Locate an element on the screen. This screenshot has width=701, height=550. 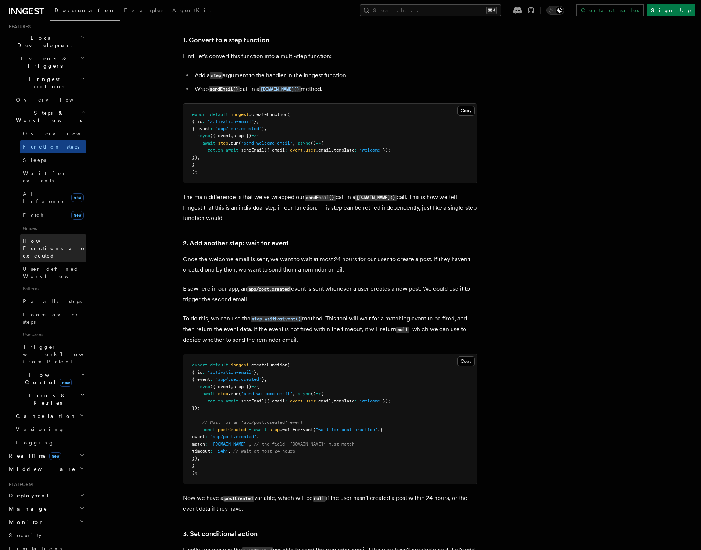
span: "welcome" is located at coordinates (371, 401).